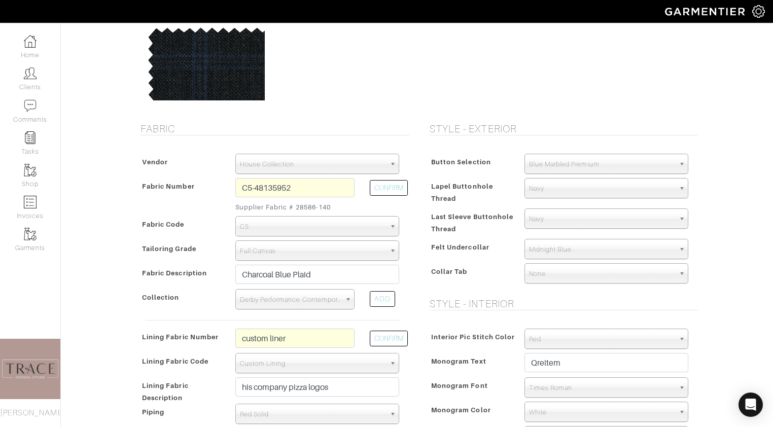 This screenshot has width=773, height=427. What do you see at coordinates (473, 337) in the screenshot?
I see `span: Interior Pic Stitch Color` at bounding box center [473, 337].